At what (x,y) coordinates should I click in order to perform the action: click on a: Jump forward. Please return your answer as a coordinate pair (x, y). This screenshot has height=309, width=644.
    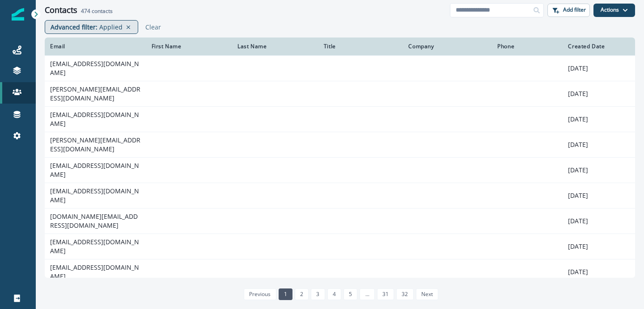
    Looking at the image, I should click on (366, 294).